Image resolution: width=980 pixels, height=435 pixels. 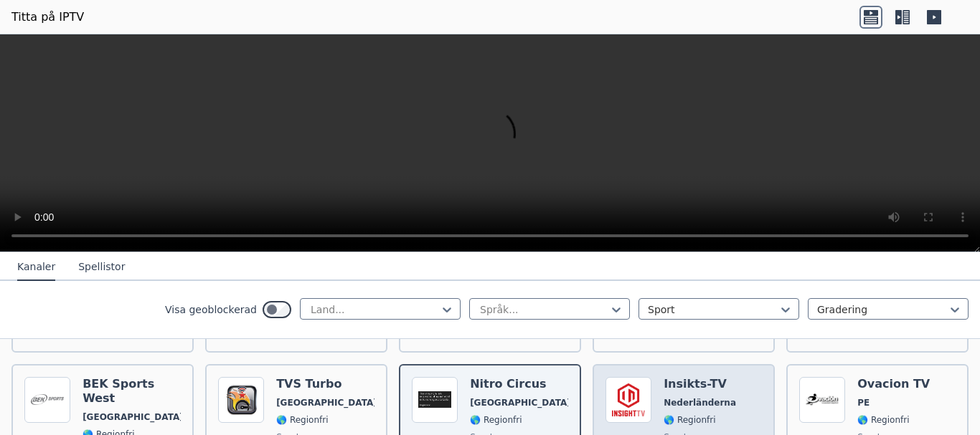 What do you see at coordinates (48, 401) in the screenshot?
I see `img: BEK Sports West` at bounding box center [48, 401].